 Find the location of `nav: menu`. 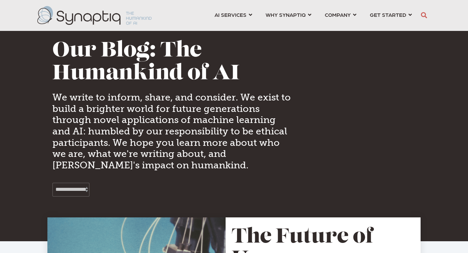

nav: menu is located at coordinates (313, 15).